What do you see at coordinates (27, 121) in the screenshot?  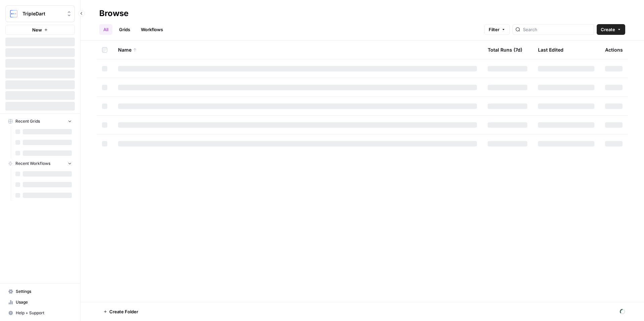 I see `span: Recent Grids` at bounding box center [27, 121].